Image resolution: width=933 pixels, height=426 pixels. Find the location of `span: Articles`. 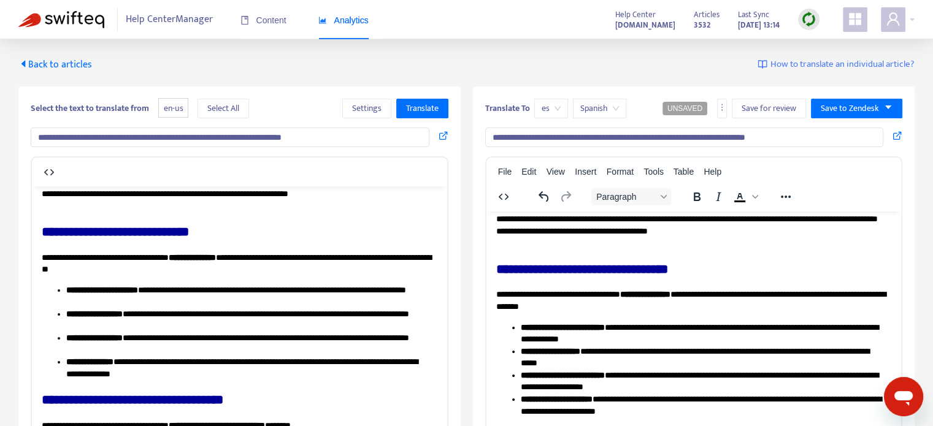

span: Articles is located at coordinates (707, 15).